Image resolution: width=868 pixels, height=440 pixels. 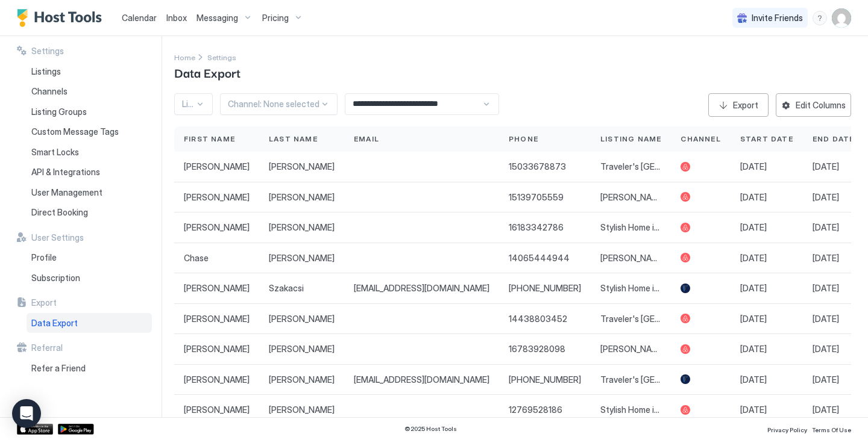 What do you see at coordinates (177, 18) in the screenshot?
I see `span: Inbox` at bounding box center [177, 18].